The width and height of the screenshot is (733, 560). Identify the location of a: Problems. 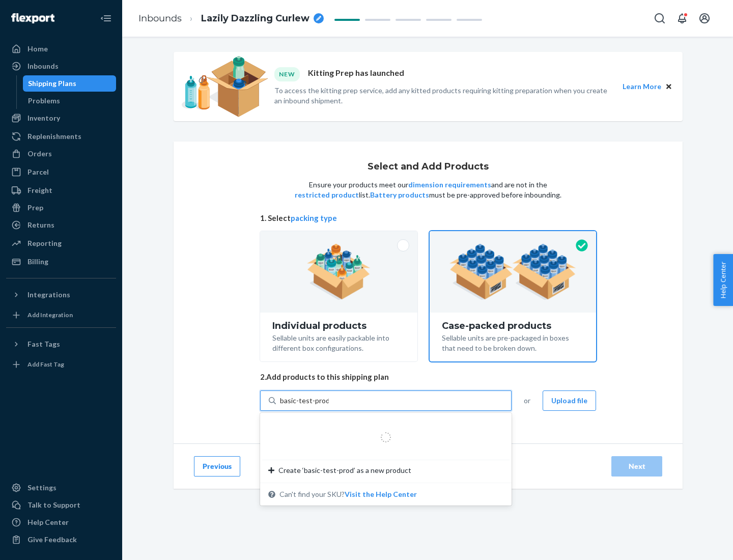
(70, 101).